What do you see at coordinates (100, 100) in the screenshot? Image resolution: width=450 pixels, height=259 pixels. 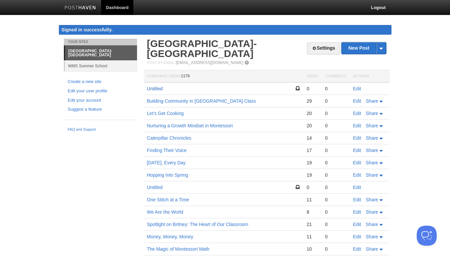 I see `a: Edit your account` at bounding box center [100, 100].